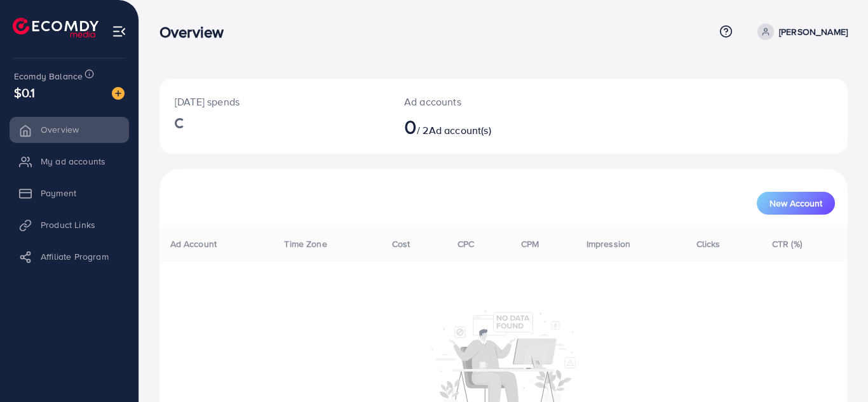 Image resolution: width=868 pixels, height=402 pixels. Describe the element at coordinates (796, 204) in the screenshot. I see `span: New Account` at that location.